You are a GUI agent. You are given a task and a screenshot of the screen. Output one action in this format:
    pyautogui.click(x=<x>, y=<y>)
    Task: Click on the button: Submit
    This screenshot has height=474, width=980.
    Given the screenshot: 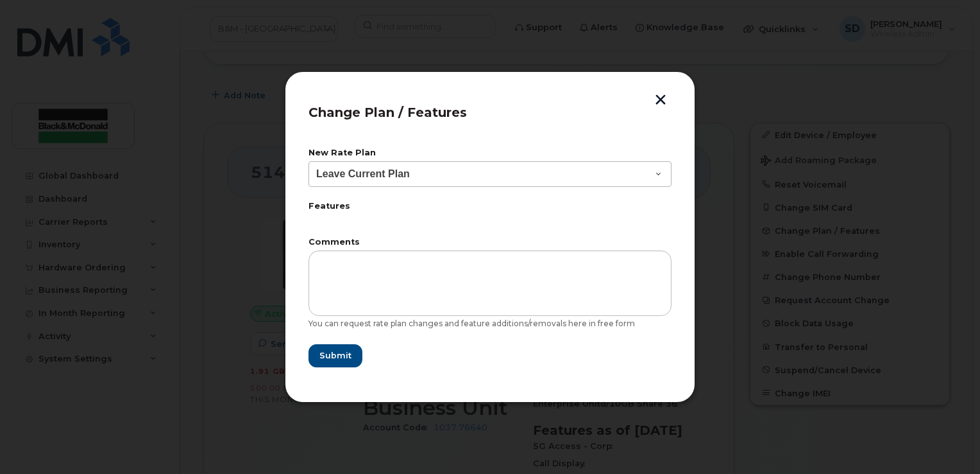 What is the action you would take?
    pyautogui.click(x=336, y=356)
    